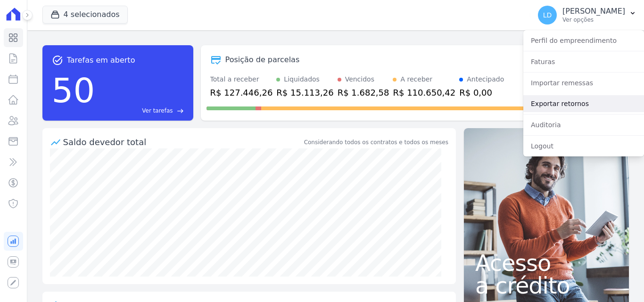  Describe the element at coordinates (583, 40) in the screenshot. I see `a: Perfil do empreendimento` at that location.